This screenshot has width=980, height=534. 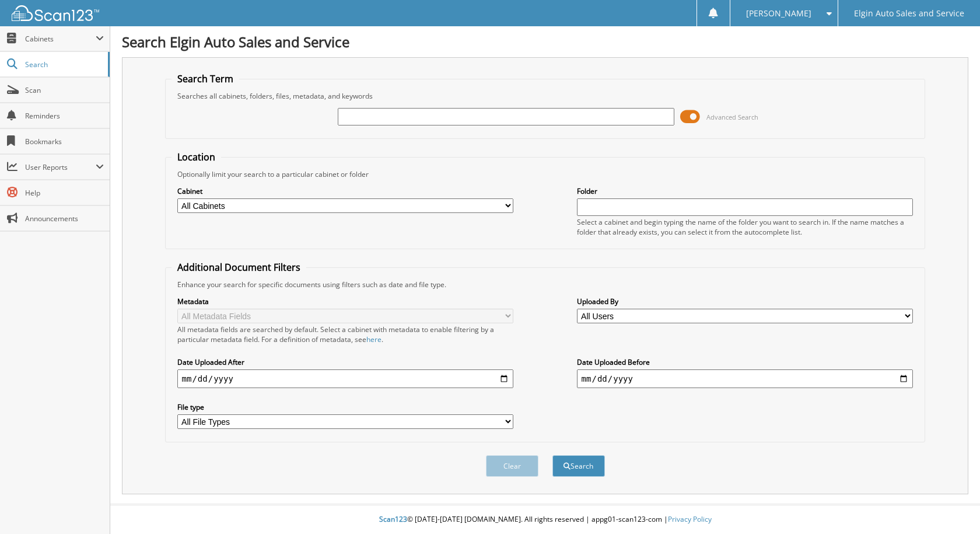 What do you see at coordinates (745, 362) in the screenshot?
I see `label: Date Uploaded Before` at bounding box center [745, 362].